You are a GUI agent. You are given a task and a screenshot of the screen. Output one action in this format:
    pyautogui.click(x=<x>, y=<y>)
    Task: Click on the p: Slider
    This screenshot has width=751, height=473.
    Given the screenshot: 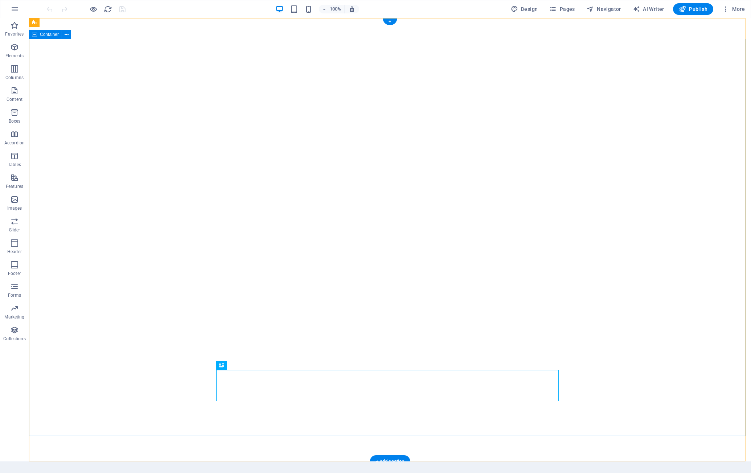 What is the action you would take?
    pyautogui.click(x=15, y=230)
    